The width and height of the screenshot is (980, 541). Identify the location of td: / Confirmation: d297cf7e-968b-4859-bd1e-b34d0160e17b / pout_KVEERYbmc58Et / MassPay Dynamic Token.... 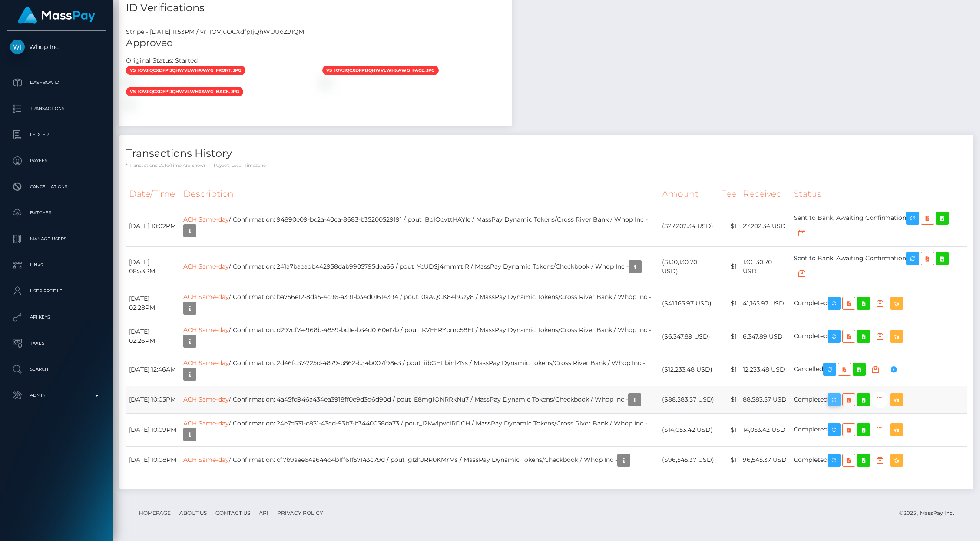
(420, 337).